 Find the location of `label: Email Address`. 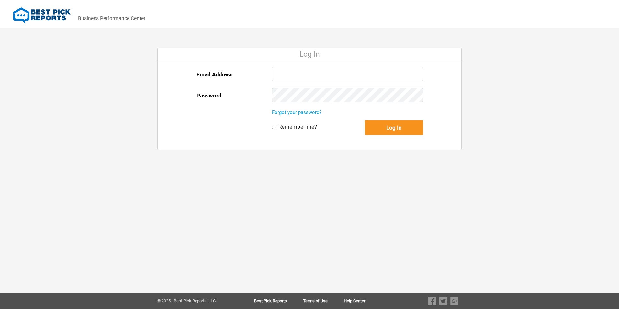

label: Email Address is located at coordinates (215, 74).